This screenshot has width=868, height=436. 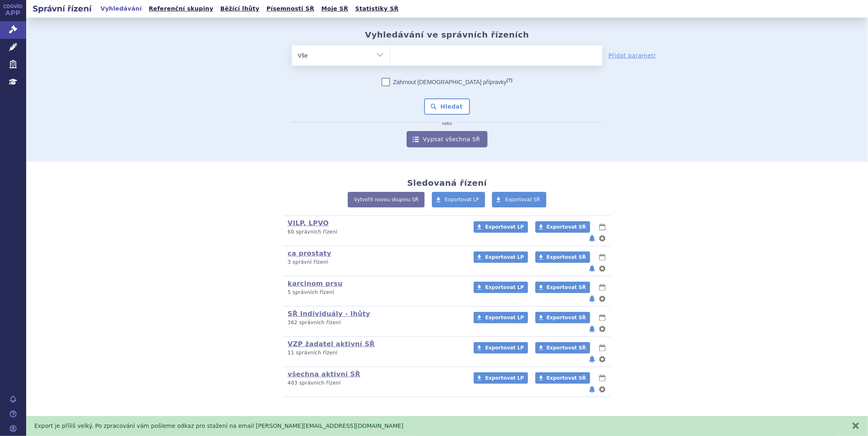 I want to click on a: Písemnosti SŘ, so click(x=290, y=9).